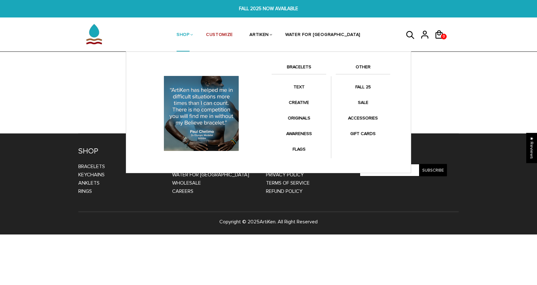  I want to click on a: ArtiKen, so click(268, 221).